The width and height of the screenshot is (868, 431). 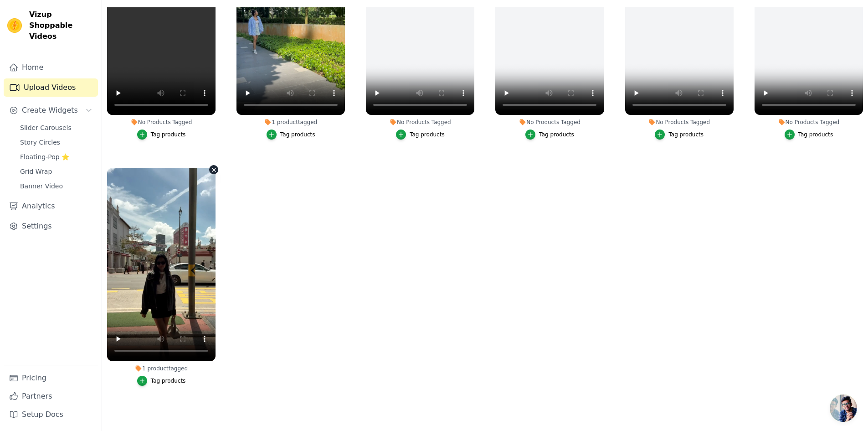 I want to click on span: Story Circles, so click(x=40, y=142).